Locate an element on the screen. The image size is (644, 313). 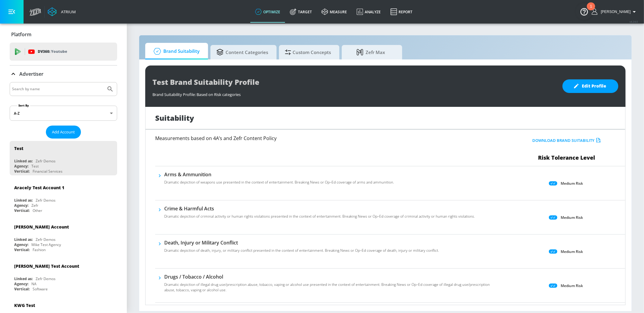
span: Edit Profile is located at coordinates (590, 86).